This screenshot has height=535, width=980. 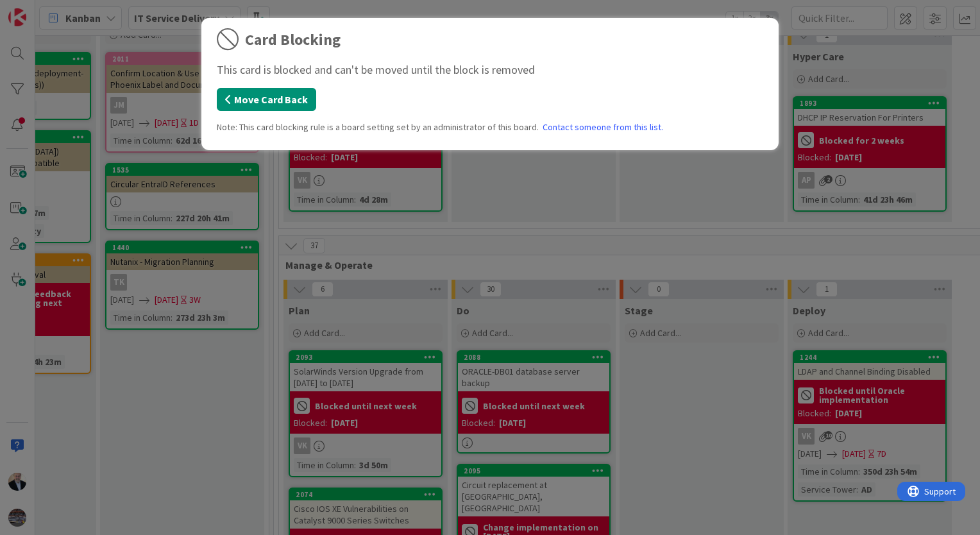 What do you see at coordinates (293, 40) in the screenshot?
I see `div: Card Blocking` at bounding box center [293, 40].